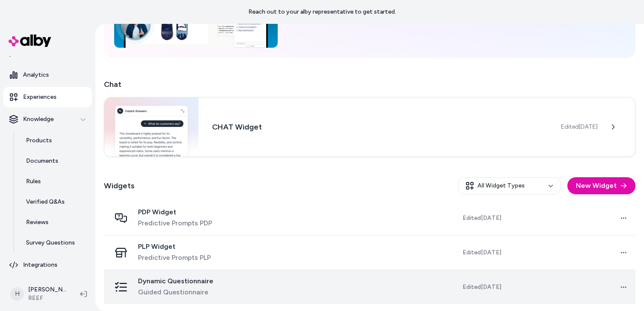 The image size is (644, 311). I want to click on h2: Chat, so click(370, 84).